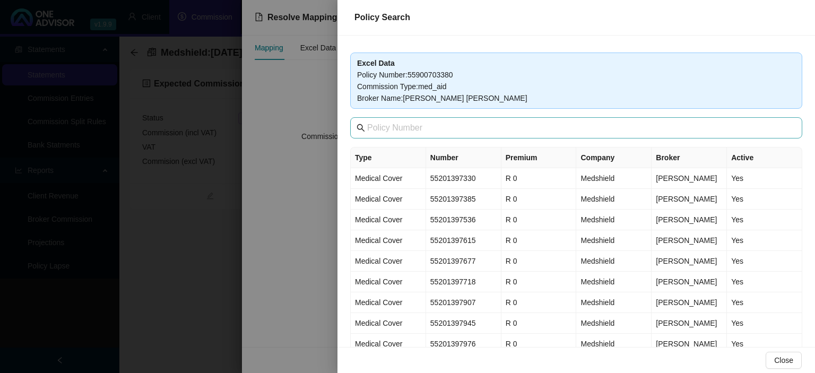 The width and height of the screenshot is (815, 373). What do you see at coordinates (463, 220) in the screenshot?
I see `td: 55201397536` at bounding box center [463, 220].